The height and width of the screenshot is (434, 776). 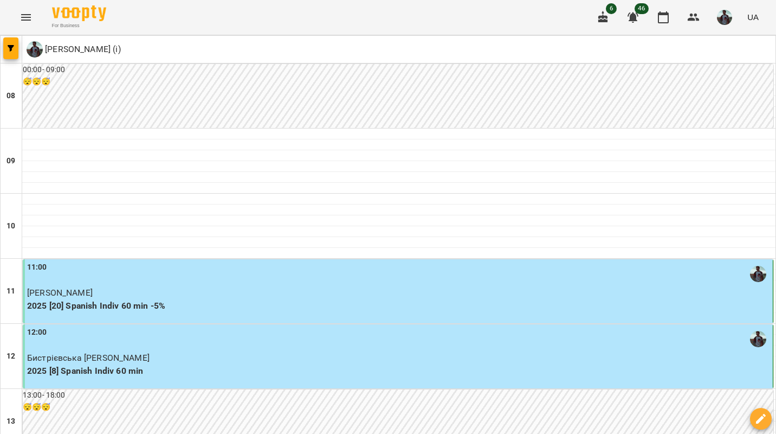 What do you see at coordinates (11, 226) in the screenshot?
I see `h6: 10` at bounding box center [11, 226].